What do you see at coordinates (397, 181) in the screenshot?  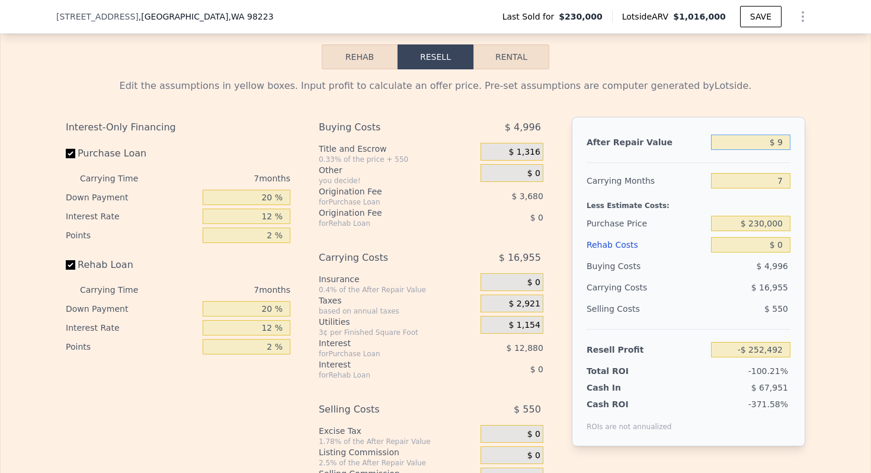 I see `div: you decide!` at bounding box center [397, 181].